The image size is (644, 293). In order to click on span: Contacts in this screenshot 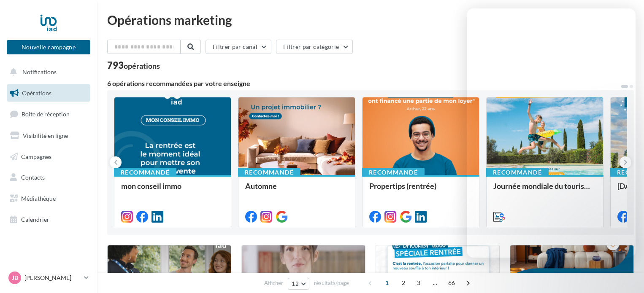, I will do `click(33, 177)`.